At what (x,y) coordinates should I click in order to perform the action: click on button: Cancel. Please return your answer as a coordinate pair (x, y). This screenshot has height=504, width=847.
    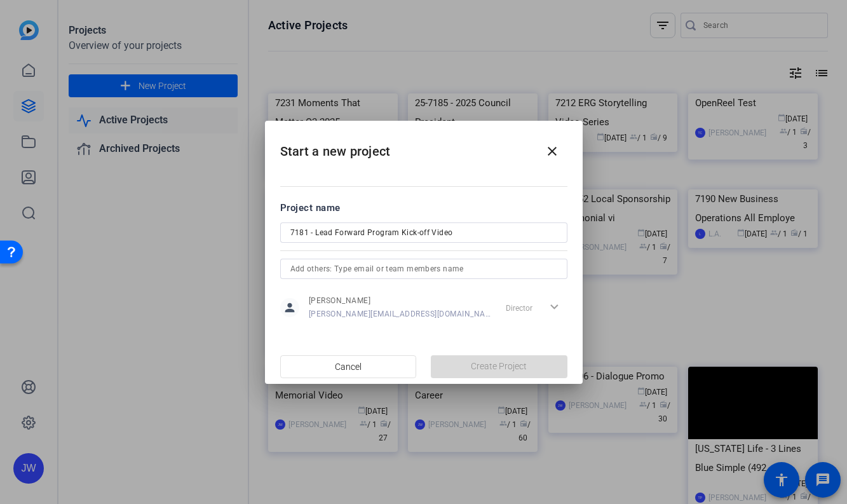
    Looking at the image, I should click on (348, 367).